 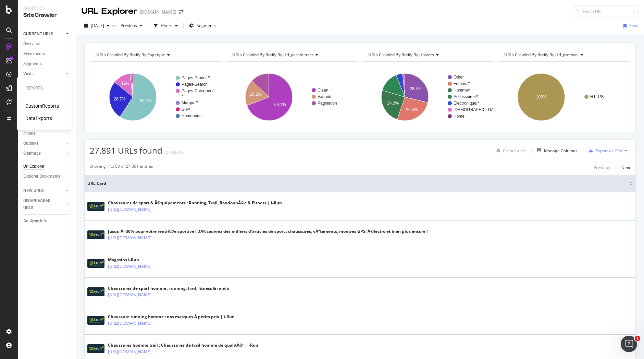 What do you see at coordinates (192, 116) in the screenshot?
I see `text: Homepage` at bounding box center [192, 116].